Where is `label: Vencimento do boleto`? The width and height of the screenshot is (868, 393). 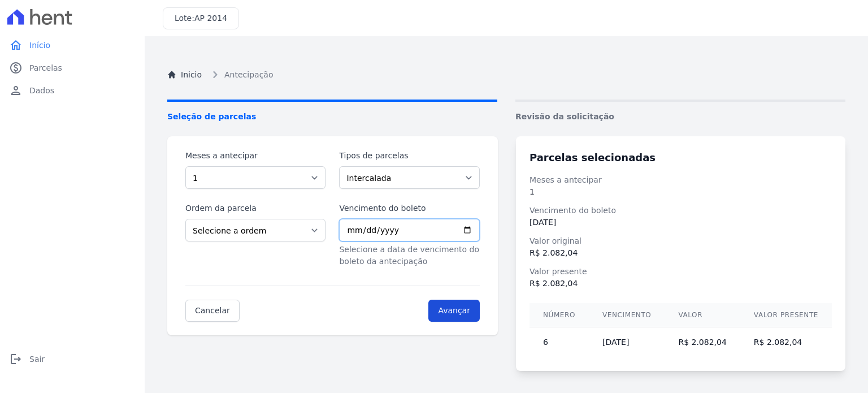 label: Vencimento do boleto is located at coordinates (409, 207).